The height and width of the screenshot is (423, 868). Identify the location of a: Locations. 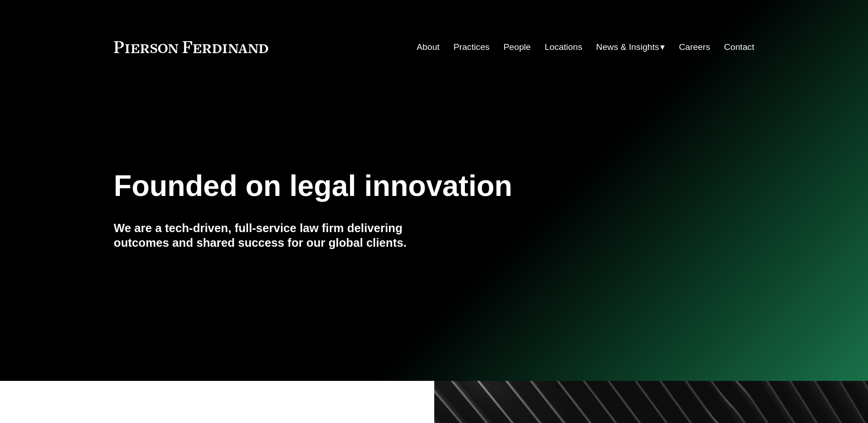
(564, 47).